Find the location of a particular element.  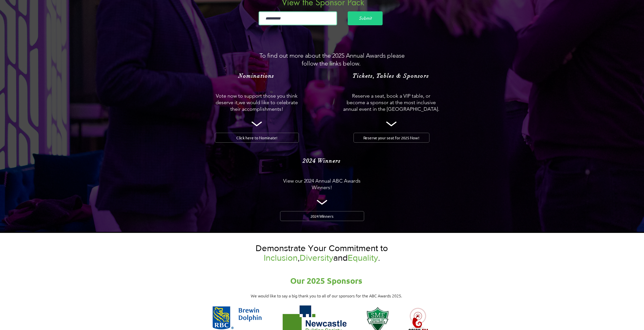

span: Equality is located at coordinates (363, 257).